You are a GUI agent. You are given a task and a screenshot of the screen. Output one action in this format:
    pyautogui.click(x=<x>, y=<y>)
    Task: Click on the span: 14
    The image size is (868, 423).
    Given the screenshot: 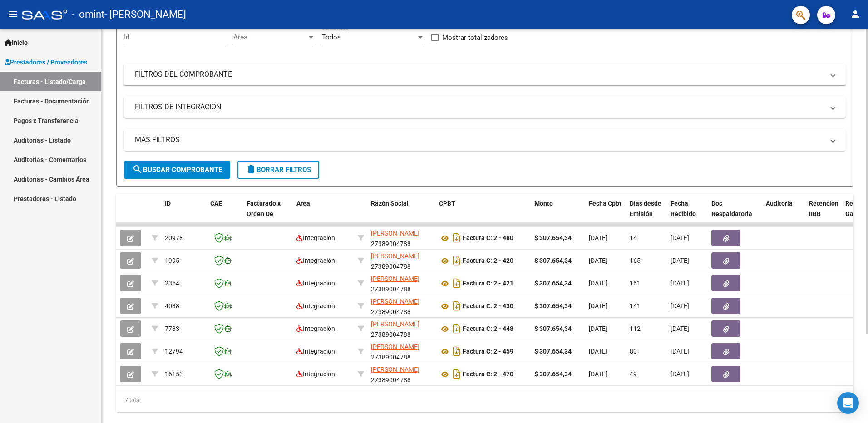 What is the action you would take?
    pyautogui.click(x=634, y=238)
    